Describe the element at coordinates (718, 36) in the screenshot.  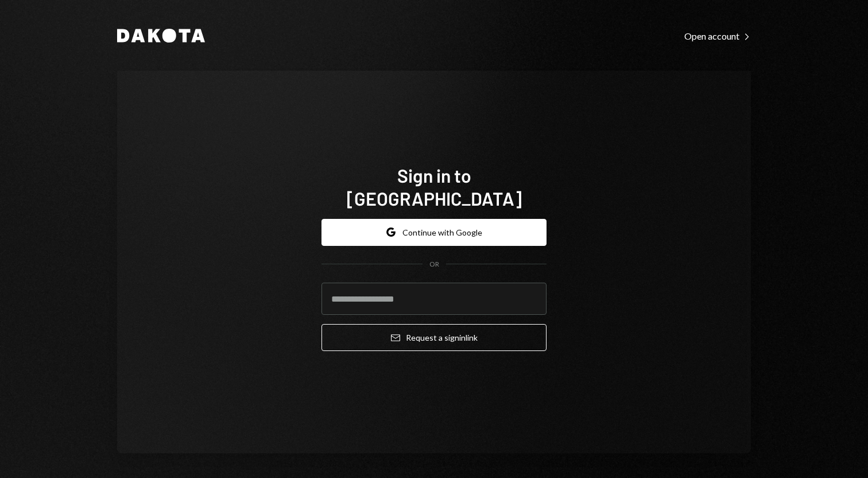
I see `a: Open account` at that location.